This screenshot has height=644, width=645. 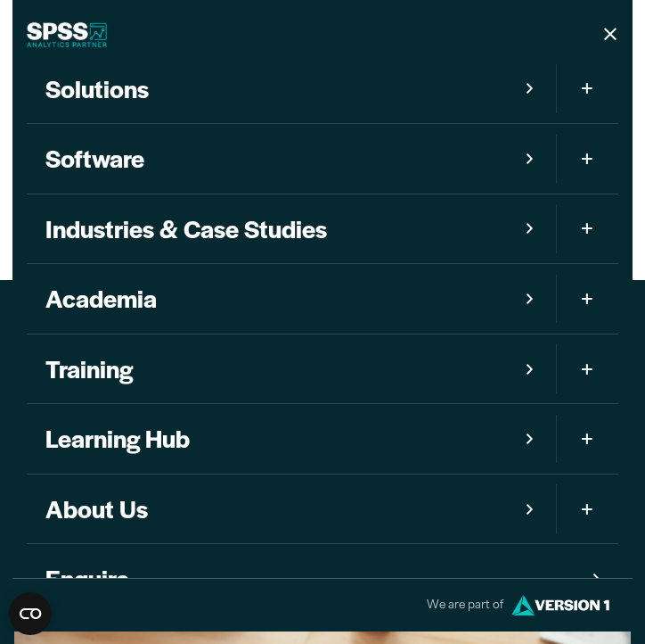 What do you see at coordinates (322, 333) in the screenshot?
I see `nav: Mobile version of site main menu` at bounding box center [322, 333].